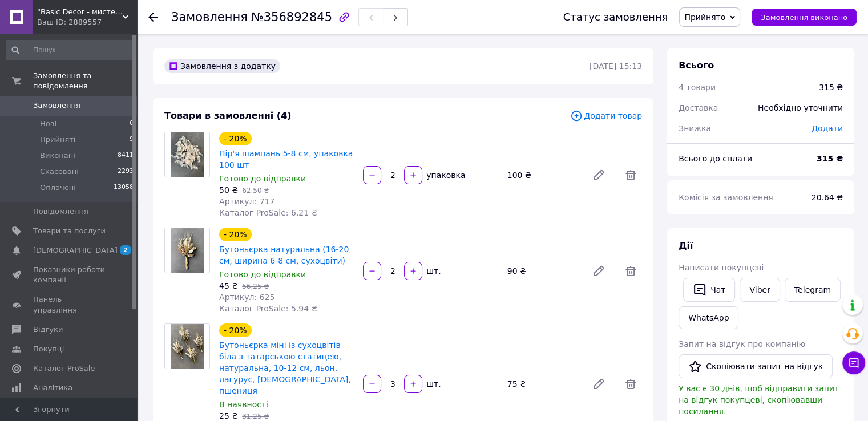 The image size is (868, 421). I want to click on span: Комісія за замовлення, so click(726, 197).